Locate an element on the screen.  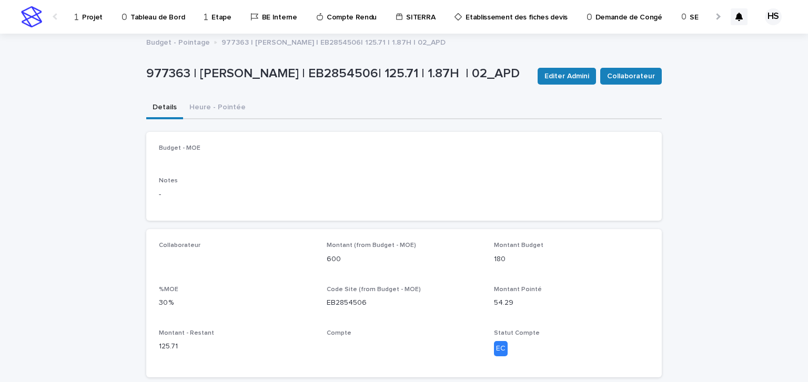
button: Details is located at coordinates (165, 108).